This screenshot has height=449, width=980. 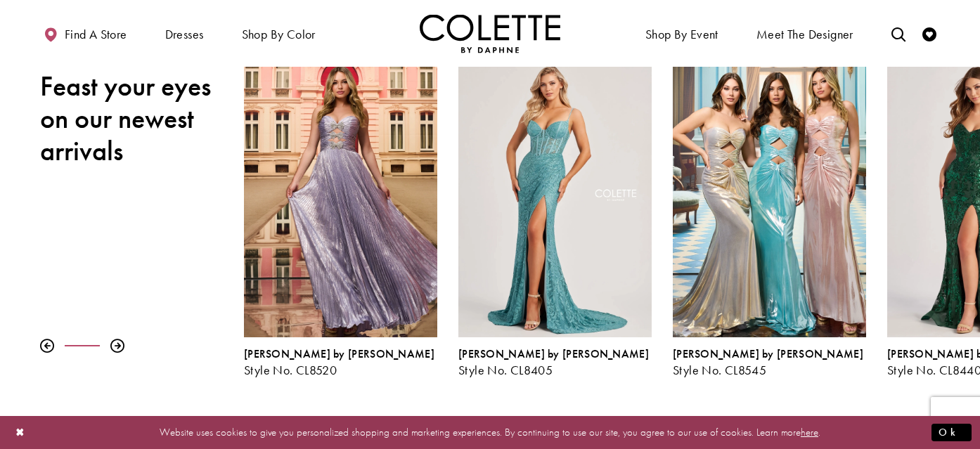 What do you see at coordinates (96, 34) in the screenshot?
I see `span: Find a store` at bounding box center [96, 34].